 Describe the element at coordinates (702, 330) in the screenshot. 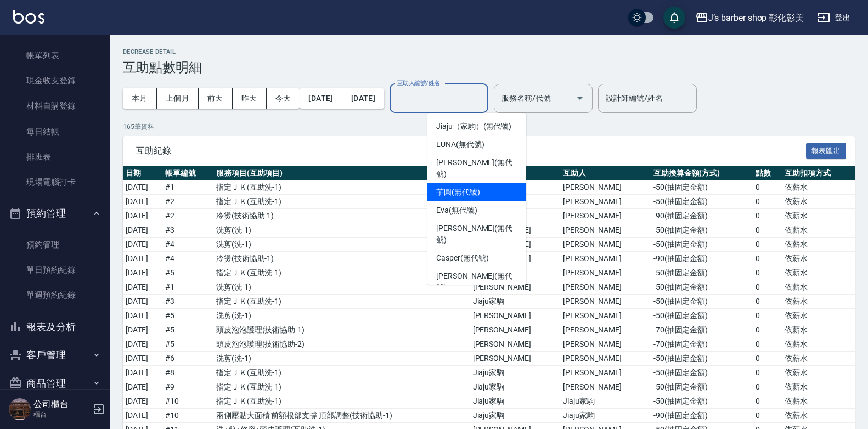

I see `td: -70 ( 抽固定金額 )` at that location.